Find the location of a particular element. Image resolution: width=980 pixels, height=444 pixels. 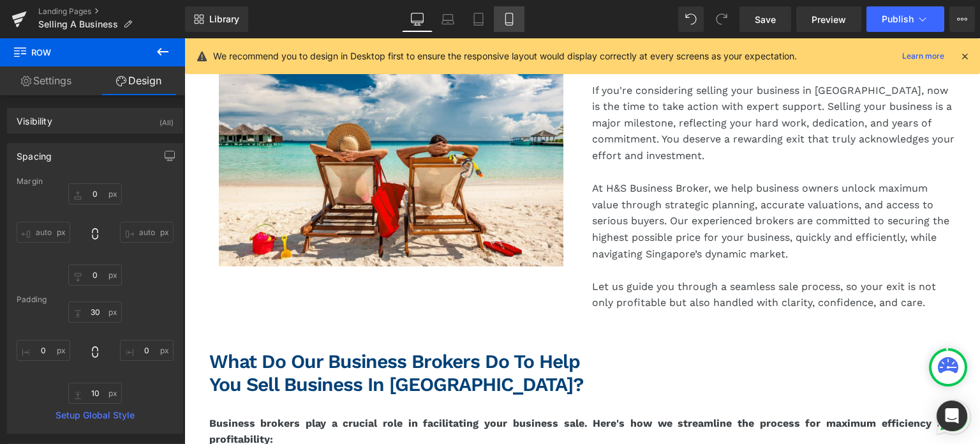

a: New Library is located at coordinates (217, 19).